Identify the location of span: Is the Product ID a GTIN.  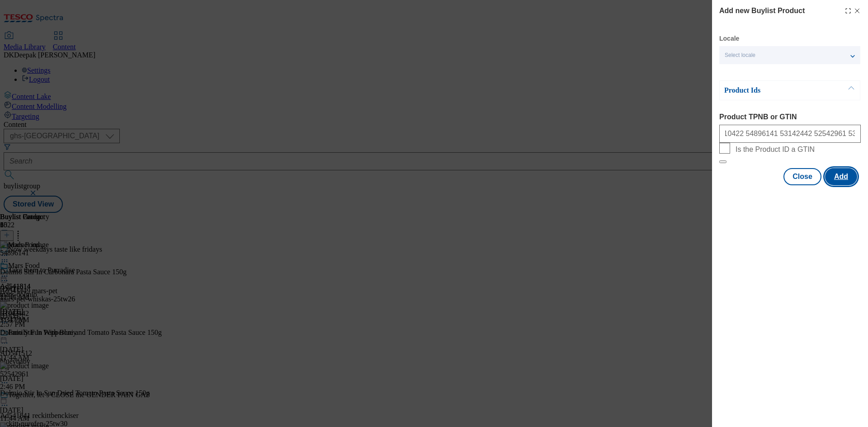
(775, 150).